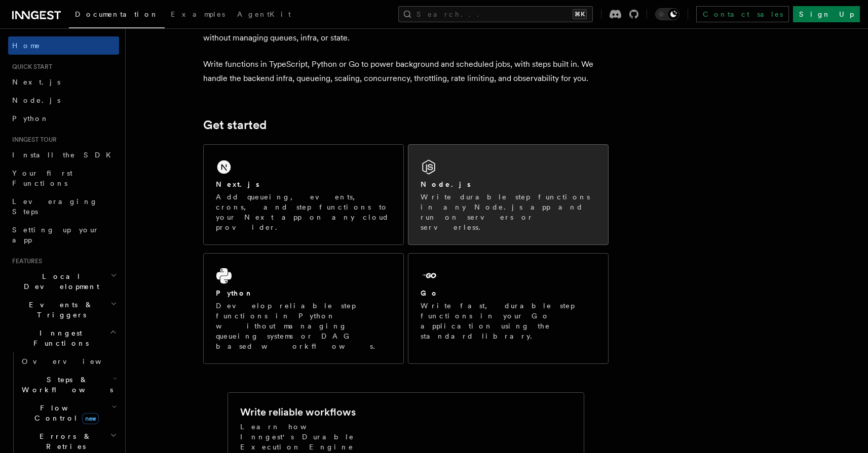  I want to click on span: Errors & Retries, so click(64, 442).